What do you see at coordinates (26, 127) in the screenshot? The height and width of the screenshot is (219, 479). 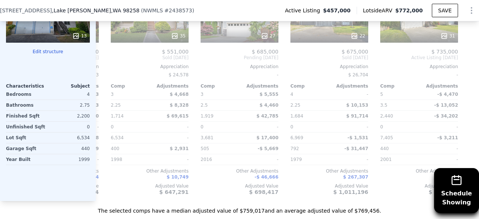 I see `div: Unfinished Sqft` at bounding box center [26, 127].